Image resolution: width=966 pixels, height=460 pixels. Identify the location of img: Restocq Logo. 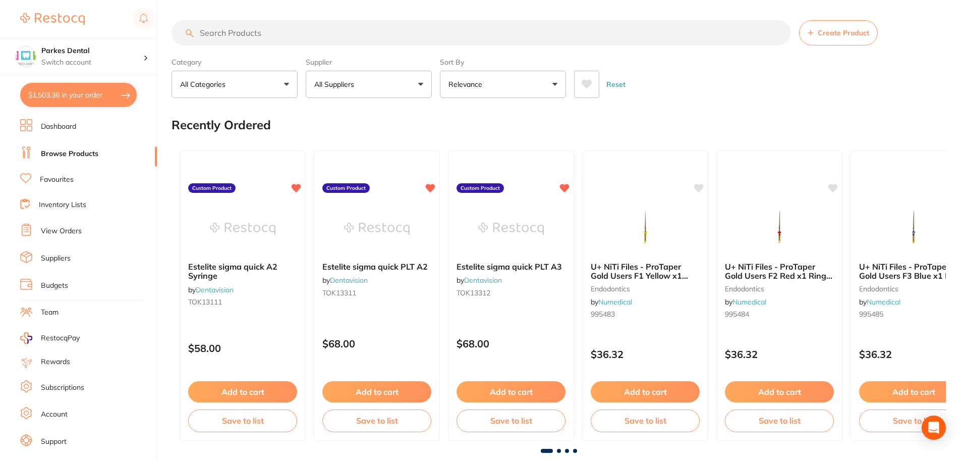
(52, 19).